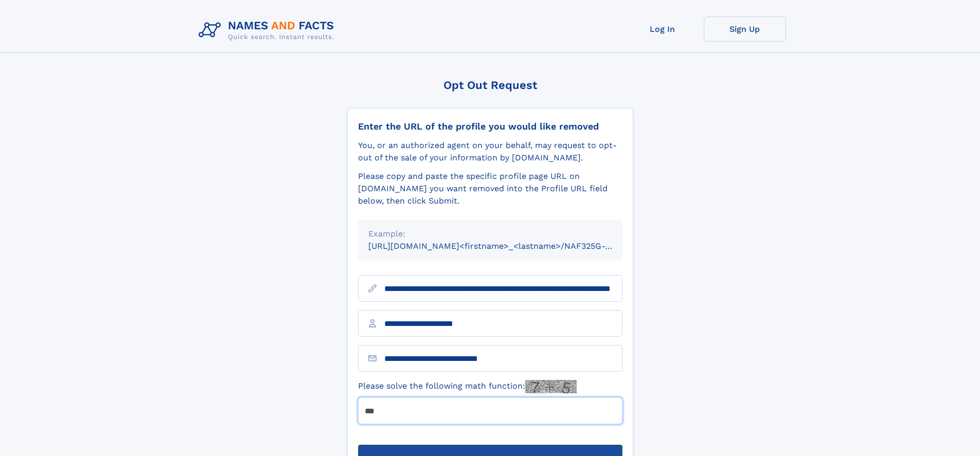 This screenshot has width=980, height=456. Describe the element at coordinates (490, 152) in the screenshot. I see `div: You, or an authorized agent on your behalf, may request to opt-out of the sale of your informatio...` at that location.